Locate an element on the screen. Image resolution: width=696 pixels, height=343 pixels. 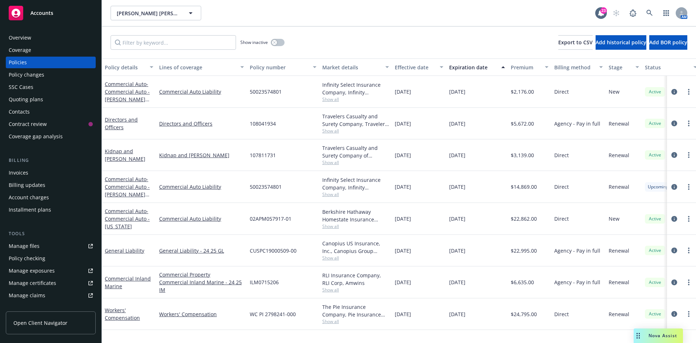
div: Coverage gap analysis is located at coordinates (36, 136).